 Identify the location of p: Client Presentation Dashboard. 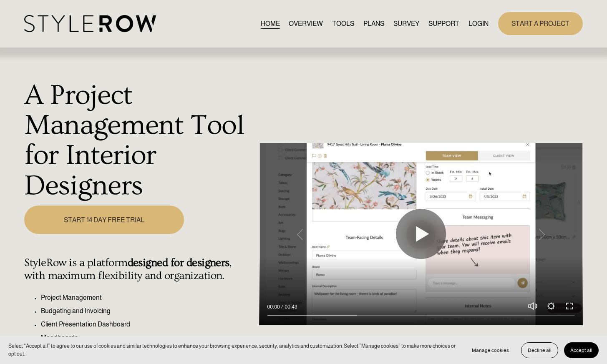
(147, 325).